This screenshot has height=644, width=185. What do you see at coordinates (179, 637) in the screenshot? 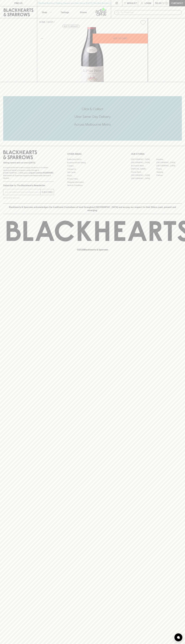
I see `img: bubble-icon` at bounding box center [179, 637].